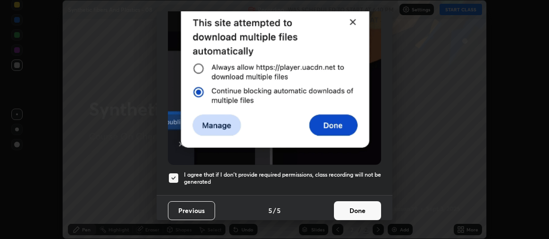 The height and width of the screenshot is (239, 549). What do you see at coordinates (192, 210) in the screenshot?
I see `button: Previous` at bounding box center [192, 210].